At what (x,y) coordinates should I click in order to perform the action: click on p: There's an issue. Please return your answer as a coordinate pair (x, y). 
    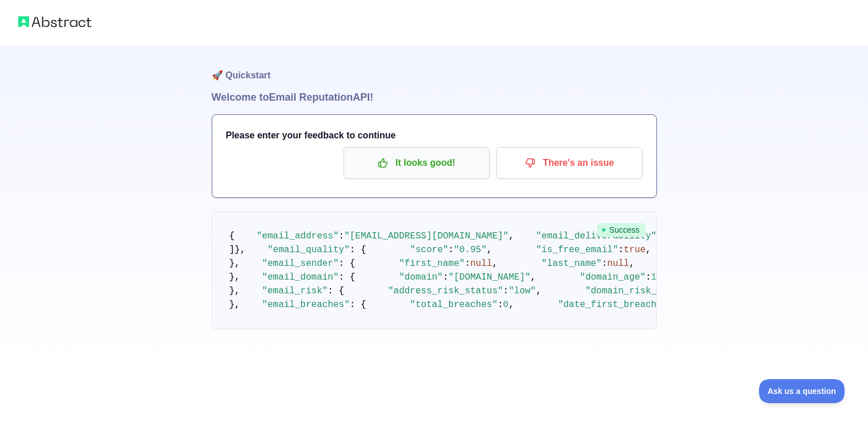
    Looking at the image, I should click on (570, 163).